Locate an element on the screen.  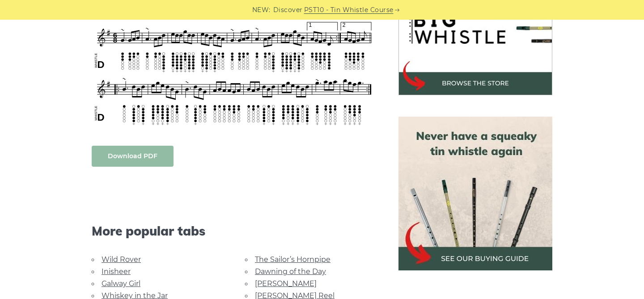
span: NEW: is located at coordinates (261, 10).